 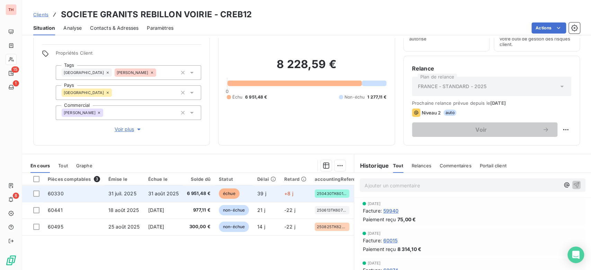 I want to click on div: Open Intercom Messenger, so click(x=575, y=255).